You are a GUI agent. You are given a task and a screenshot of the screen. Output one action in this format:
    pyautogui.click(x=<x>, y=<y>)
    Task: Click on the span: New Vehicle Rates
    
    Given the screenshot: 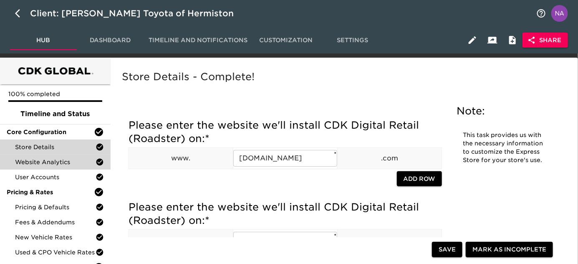 What is the action you would take?
    pyautogui.click(x=55, y=237)
    